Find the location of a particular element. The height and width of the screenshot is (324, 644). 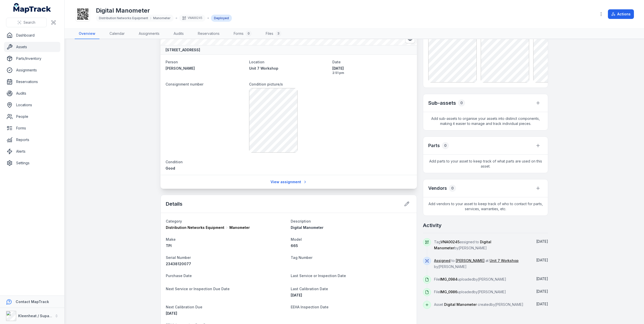

span: Add sub-assets to organise your assets into distinct components, making it easier to manage and t... is located at coordinates (486, 121).